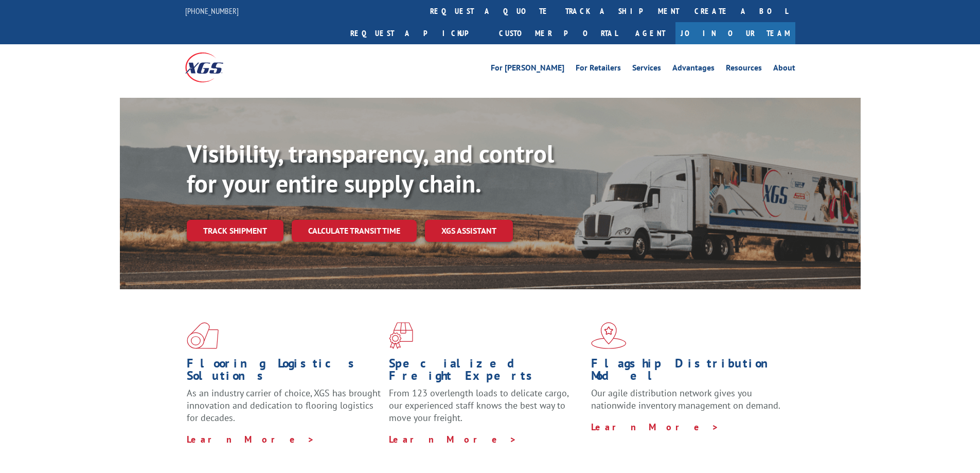 The image size is (980, 473). I want to click on h1: Flooring Logistics Solutions, so click(284, 372).